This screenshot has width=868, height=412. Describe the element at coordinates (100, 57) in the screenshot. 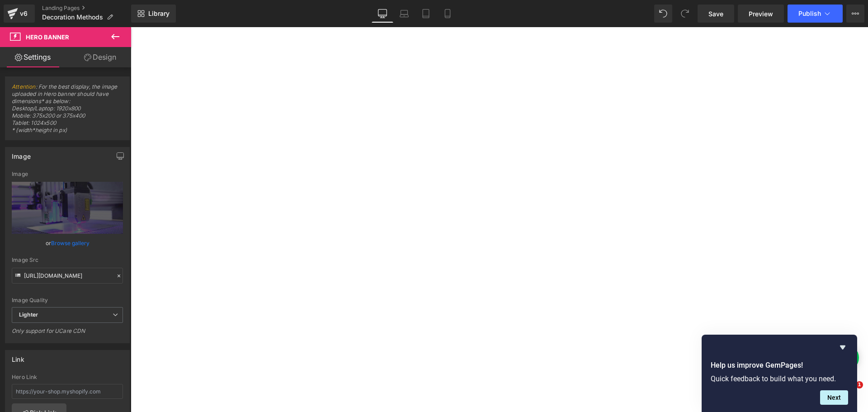

I see `a: Design` at that location.